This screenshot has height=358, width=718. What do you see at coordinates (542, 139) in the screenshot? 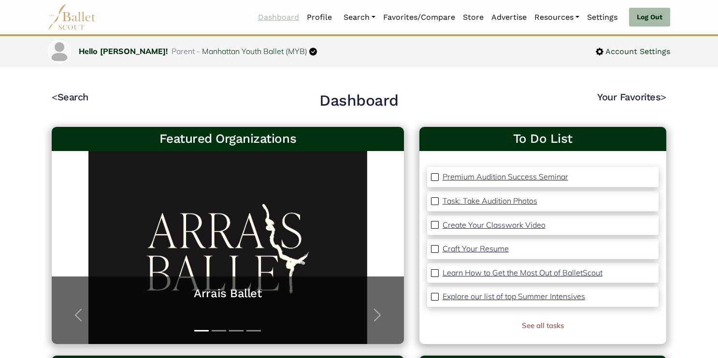
I see `h3: To Do List` at bounding box center [542, 139].